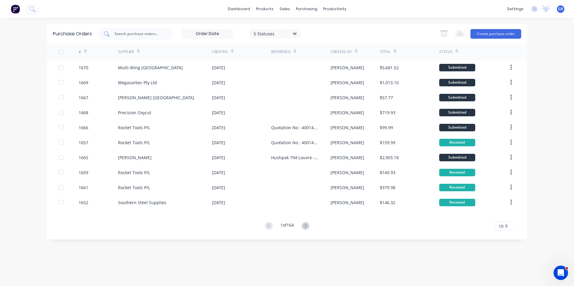 This screenshot has height=286, width=574. Describe the element at coordinates (389, 83) in the screenshot. I see `div: $1,013.10` at that location.